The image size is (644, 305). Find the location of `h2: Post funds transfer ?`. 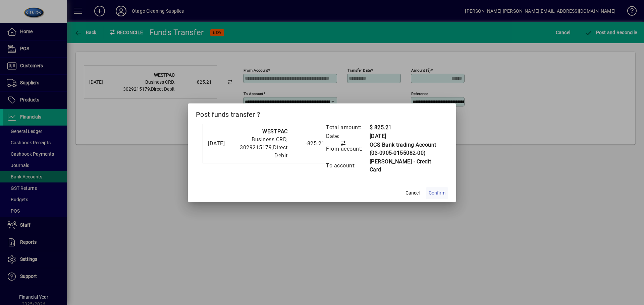

h2: Post funds transfer ? is located at coordinates (322, 113).